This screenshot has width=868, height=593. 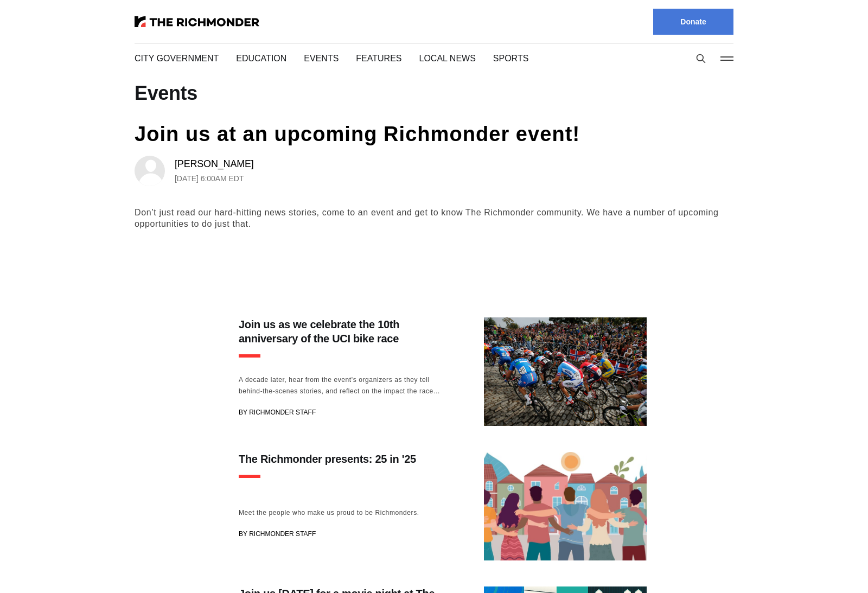 What do you see at coordinates (340, 386) in the screenshot?
I see `div: A decade later, hear from the event's organizers as they tell behind-the-scenes stories, and refl...` at bounding box center [340, 386].